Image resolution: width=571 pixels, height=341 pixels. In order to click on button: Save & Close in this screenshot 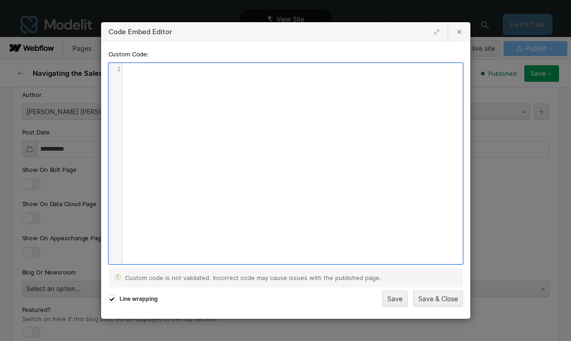, I will do `click(438, 298)`.